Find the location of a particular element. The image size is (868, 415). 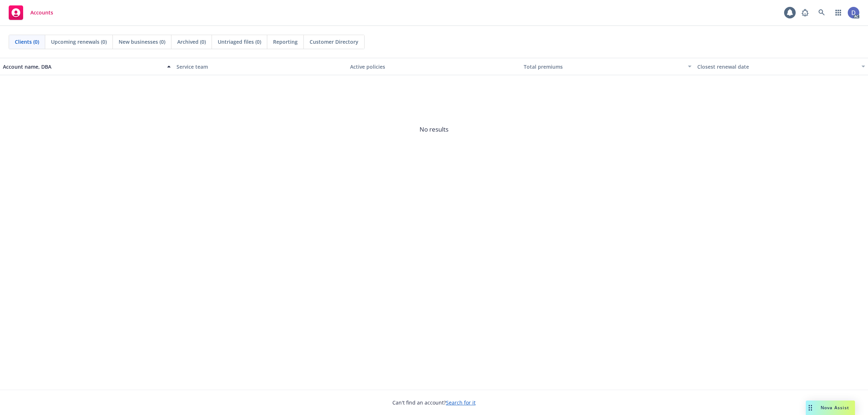

button: Service team is located at coordinates (260, 66).